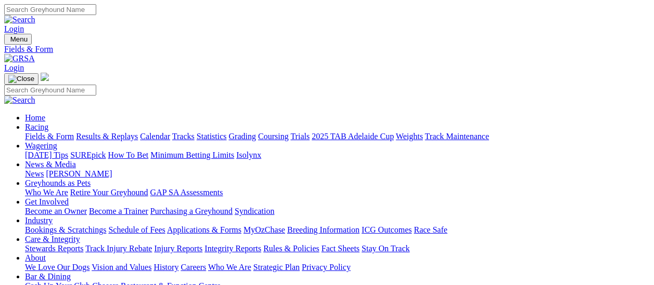 This screenshot has width=654, height=285. I want to click on a: Fact Sheets, so click(340, 249).